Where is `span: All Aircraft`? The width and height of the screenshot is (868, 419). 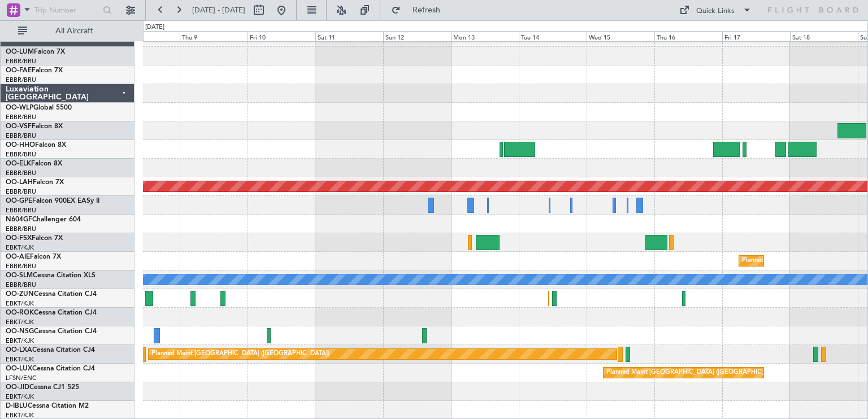 span: All Aircraft is located at coordinates (74, 31).